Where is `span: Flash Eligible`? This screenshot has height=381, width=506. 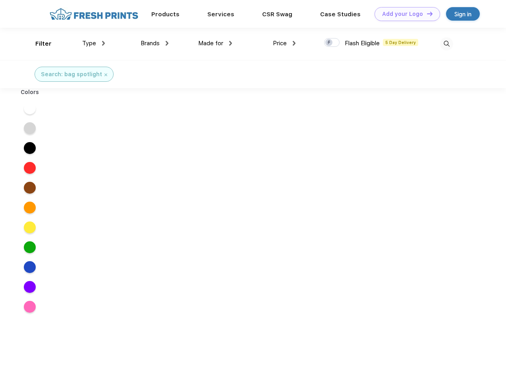 span: Flash Eligible is located at coordinates (362, 43).